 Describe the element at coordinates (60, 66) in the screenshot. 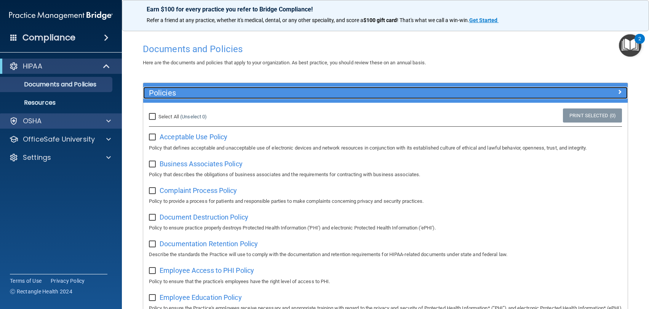

I see `a: HIPAA` at that location.